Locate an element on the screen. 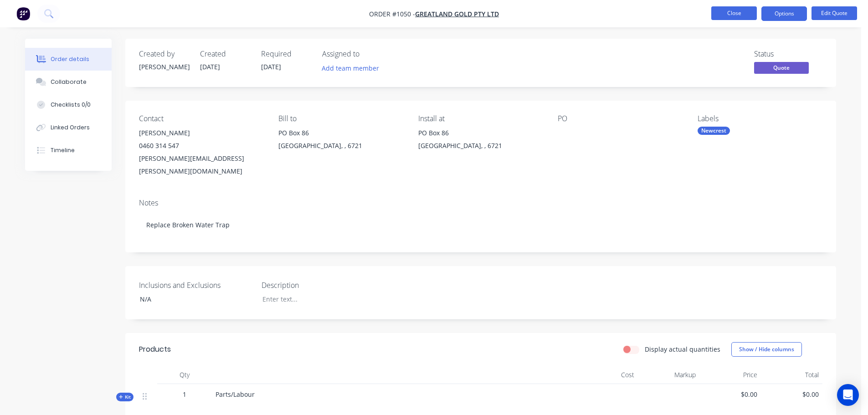 The height and width of the screenshot is (415, 868). div: Checklists 0/0 is located at coordinates (70, 104).